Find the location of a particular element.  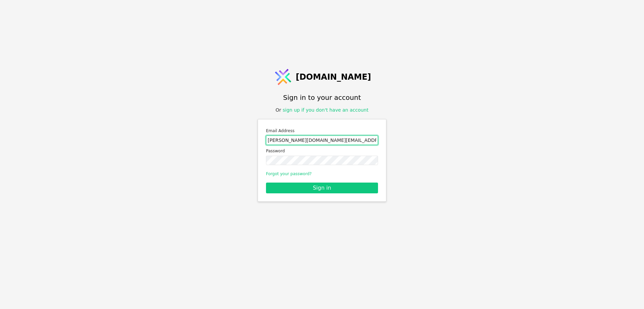

div: Or is located at coordinates (322, 110).